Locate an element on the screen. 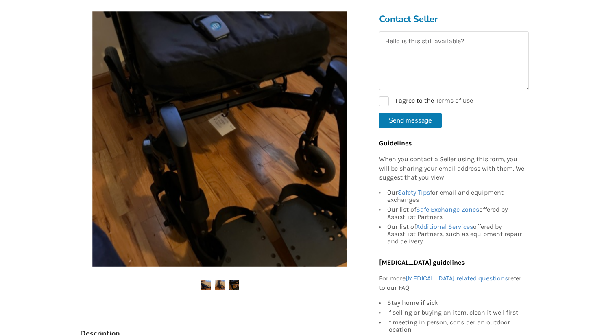 The image size is (615, 335). p: When you contact a Seller using this form, you will be sharing your email address with them. We s... is located at coordinates (452, 168).